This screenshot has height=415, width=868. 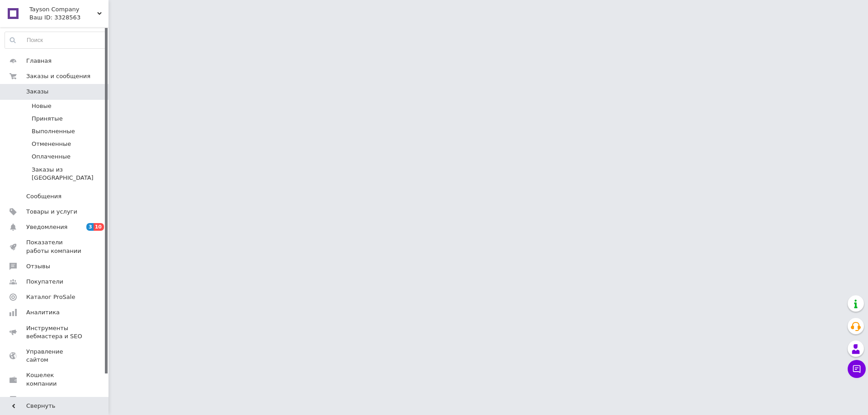 I want to click on div: Ваш ID: 3328563, so click(x=68, y=18).